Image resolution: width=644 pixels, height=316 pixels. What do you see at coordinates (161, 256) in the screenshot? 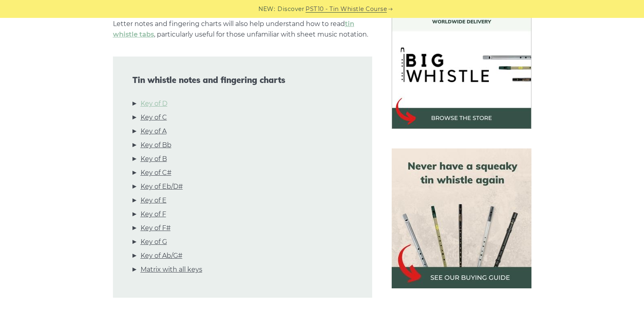
I see `a: Key of Ab/G#` at bounding box center [161, 256].